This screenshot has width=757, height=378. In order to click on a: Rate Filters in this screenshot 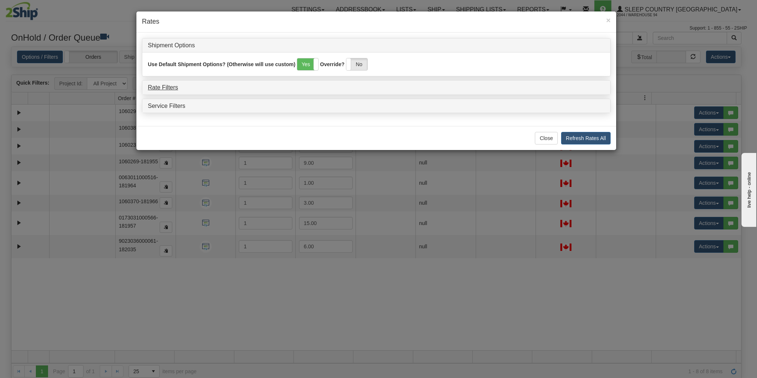, I will do `click(163, 87)`.